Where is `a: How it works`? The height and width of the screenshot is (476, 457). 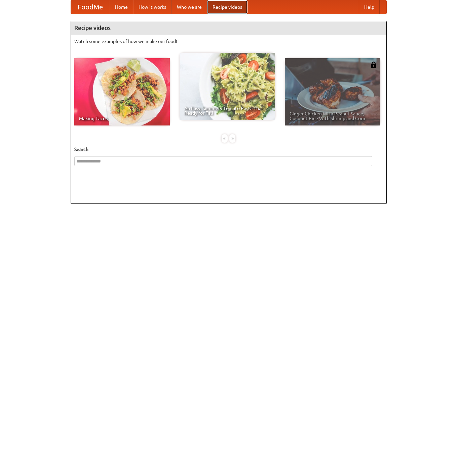
a: How it works is located at coordinates (152, 7).